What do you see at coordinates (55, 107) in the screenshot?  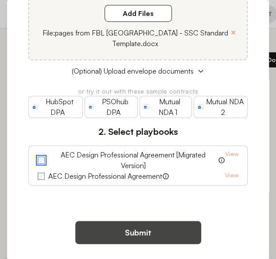 I see `a: HubSpot DPA` at bounding box center [55, 107].